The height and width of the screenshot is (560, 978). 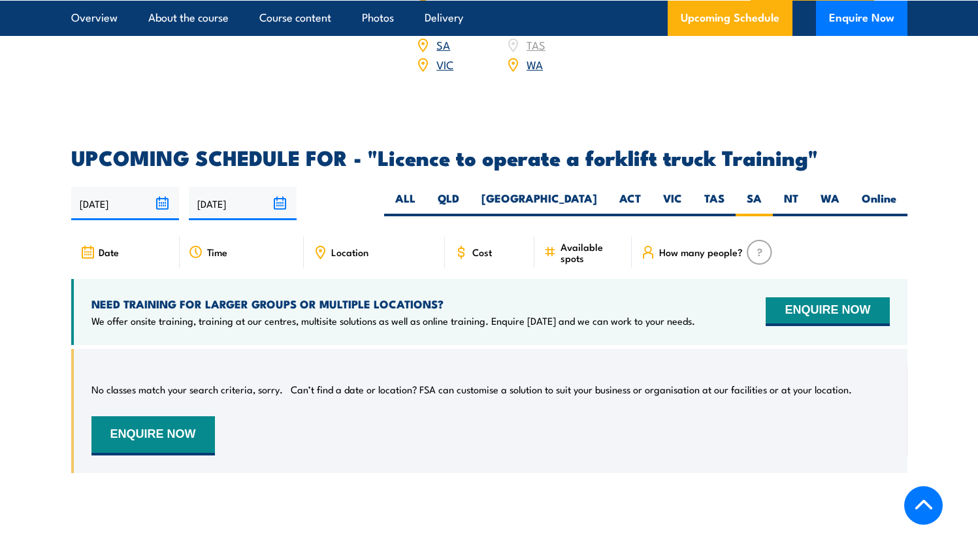 I want to click on span: Available spots, so click(x=591, y=252).